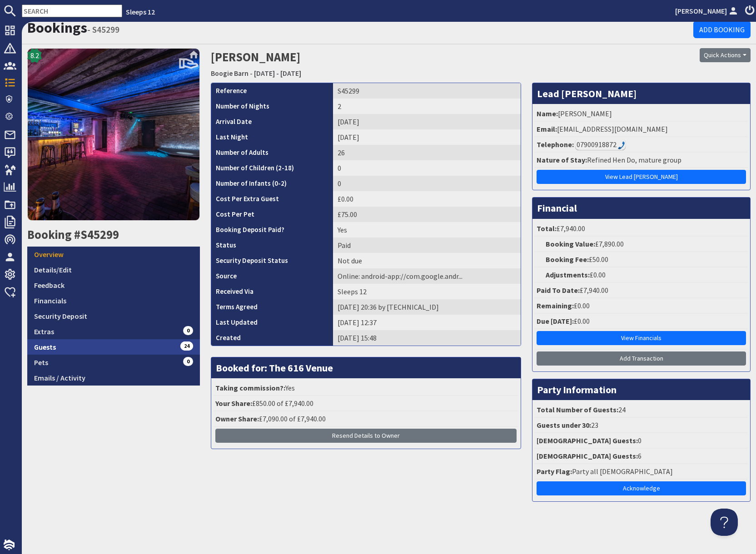 Image resolution: width=756 pixels, height=554 pixels. What do you see at coordinates (555, 144) in the screenshot?
I see `strong: Telephone:` at bounding box center [555, 144].